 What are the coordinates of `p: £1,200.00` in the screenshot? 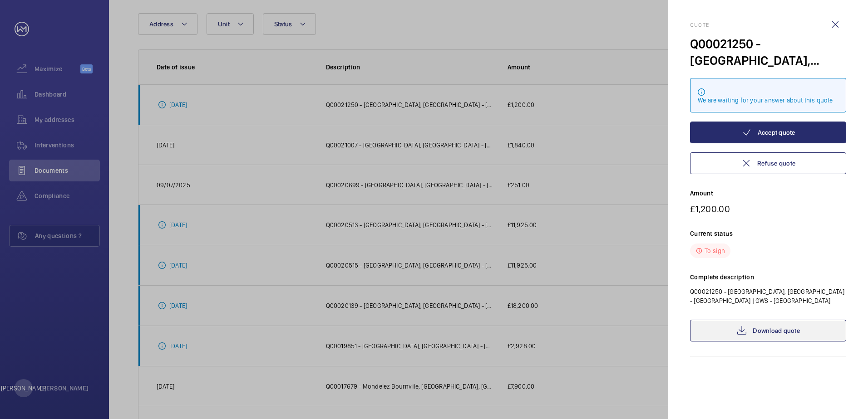 It's located at (768, 209).